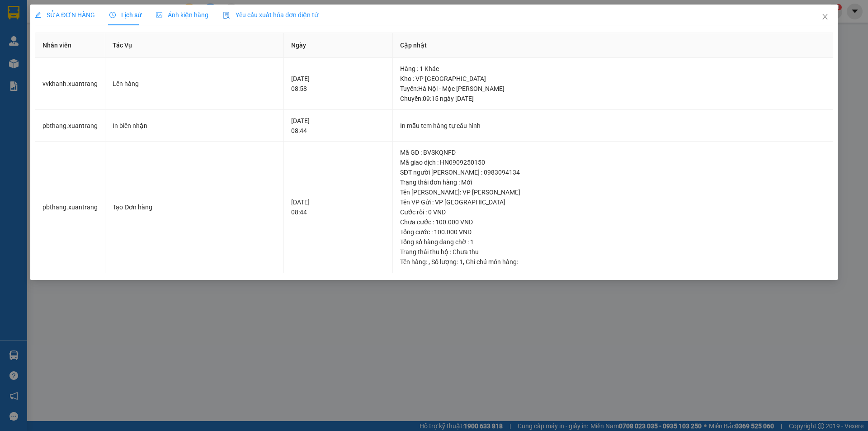 Image resolution: width=868 pixels, height=431 pixels. Describe the element at coordinates (613, 45) in the screenshot. I see `th: Cập nhật` at that location.